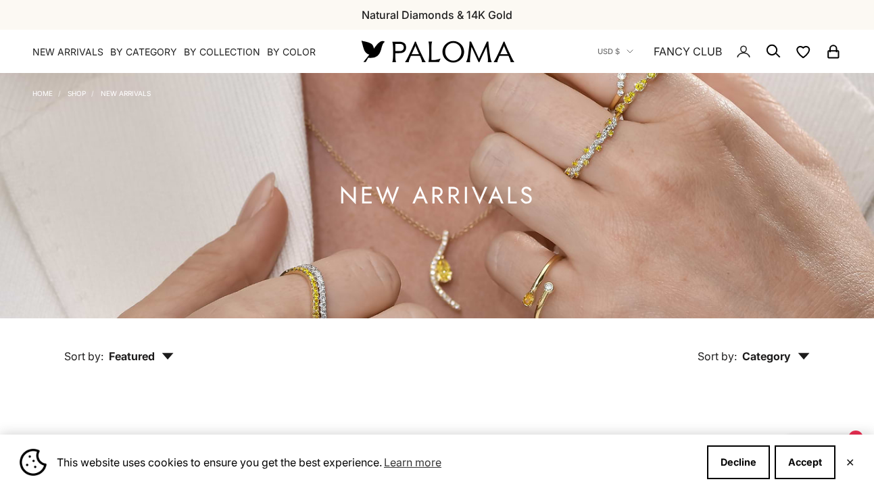 This screenshot has width=874, height=490. I want to click on a: Home, so click(43, 93).